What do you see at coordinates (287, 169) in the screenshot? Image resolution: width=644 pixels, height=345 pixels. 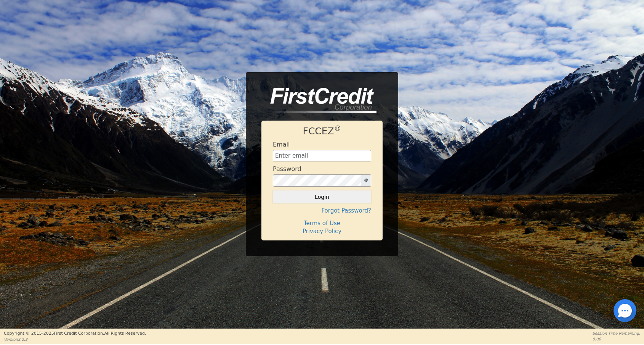 I see `h4: Password` at bounding box center [287, 169].